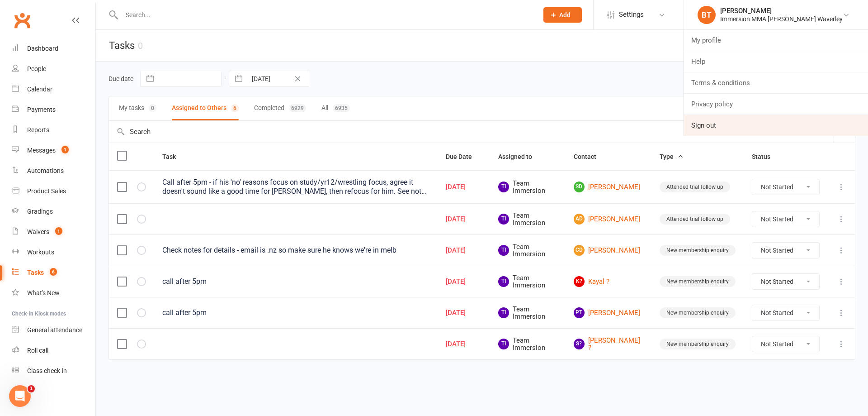 This screenshot has width=868, height=416. I want to click on div: Messages, so click(41, 150).